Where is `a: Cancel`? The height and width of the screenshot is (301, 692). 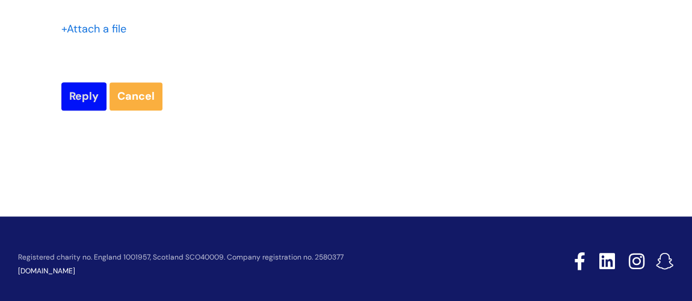 a: Cancel is located at coordinates (136, 96).